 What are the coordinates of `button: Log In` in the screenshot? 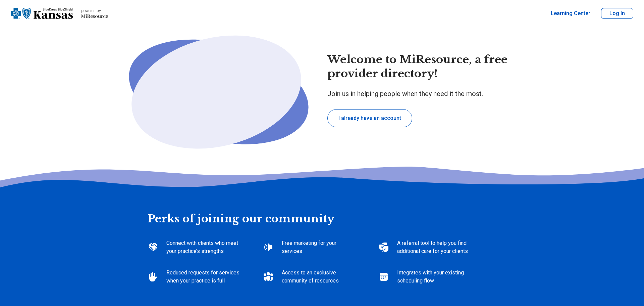 It's located at (617, 13).